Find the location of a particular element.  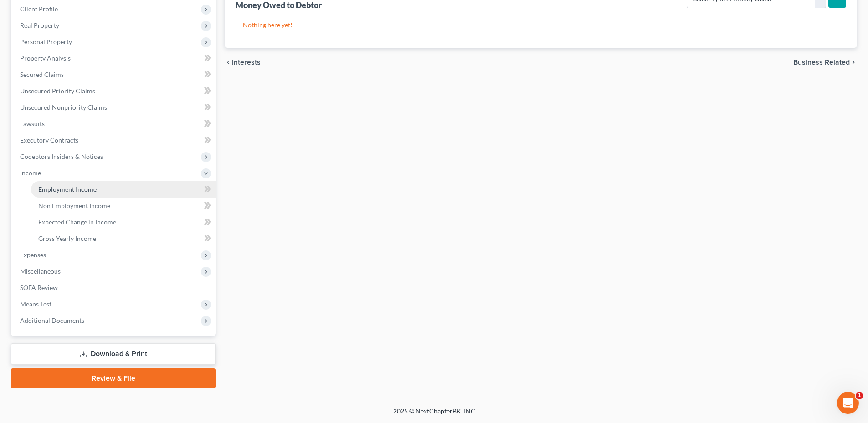

p: Nothing here yet! is located at coordinates (541, 25).